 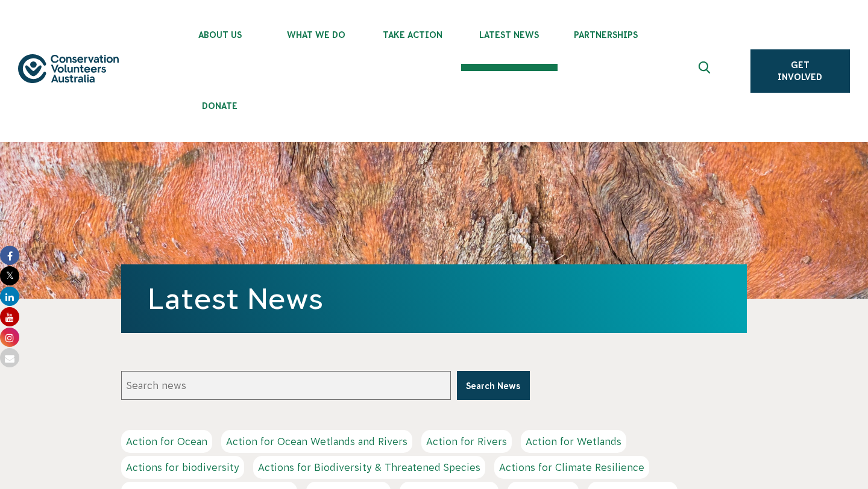 What do you see at coordinates (286, 385) in the screenshot?
I see `input: Search news` at bounding box center [286, 385].